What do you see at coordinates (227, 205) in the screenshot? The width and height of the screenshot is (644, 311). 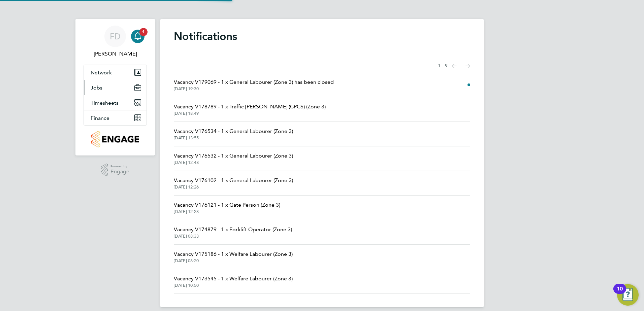 I see `span: Vacancy V176121 - 1 x Gate Person (Zone 3)` at bounding box center [227, 205].